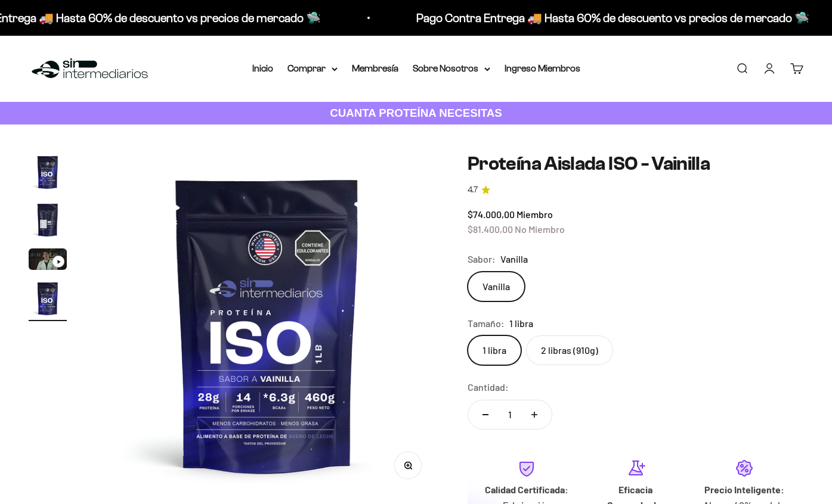  Describe the element at coordinates (744, 490) in the screenshot. I see `strong: Precio Inteligente:` at that location.